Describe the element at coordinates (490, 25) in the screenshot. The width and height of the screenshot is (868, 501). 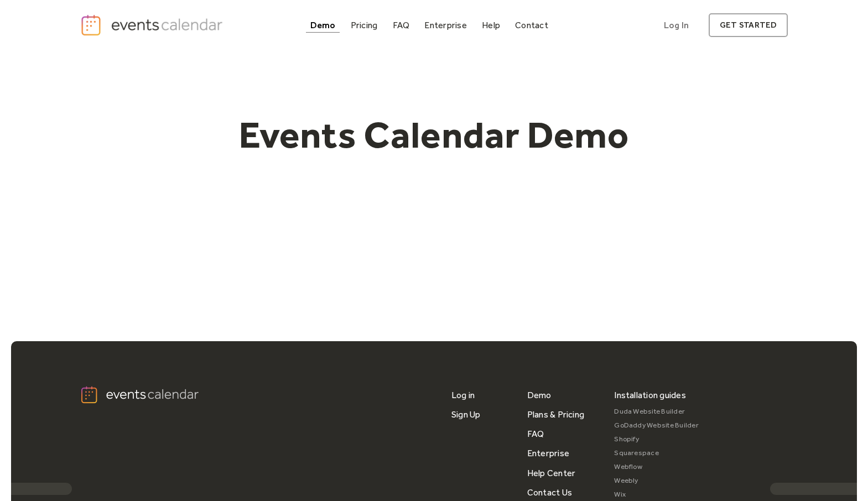
I see `div: Help` at that location.